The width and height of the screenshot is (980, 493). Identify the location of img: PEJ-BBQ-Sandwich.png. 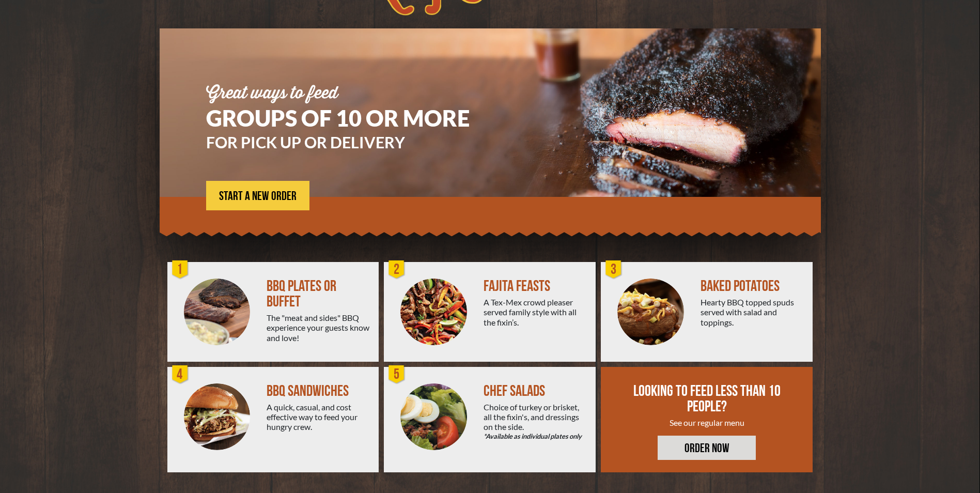
(217, 416).